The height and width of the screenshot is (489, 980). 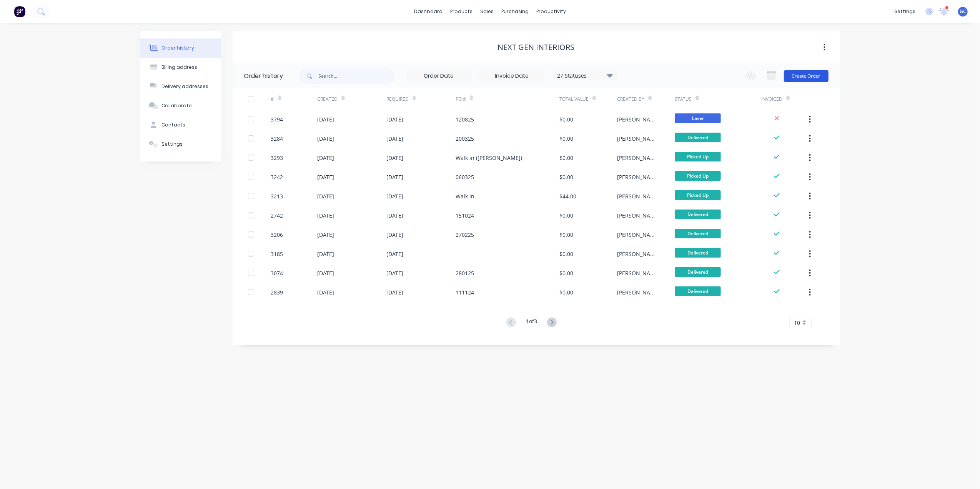 I want to click on div: Walk in, so click(x=465, y=196).